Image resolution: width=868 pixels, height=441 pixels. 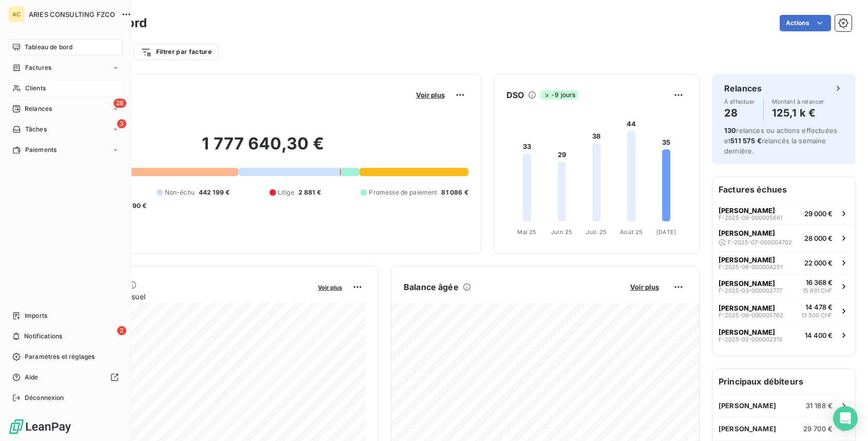 I want to click on span: 28, so click(x=120, y=103).